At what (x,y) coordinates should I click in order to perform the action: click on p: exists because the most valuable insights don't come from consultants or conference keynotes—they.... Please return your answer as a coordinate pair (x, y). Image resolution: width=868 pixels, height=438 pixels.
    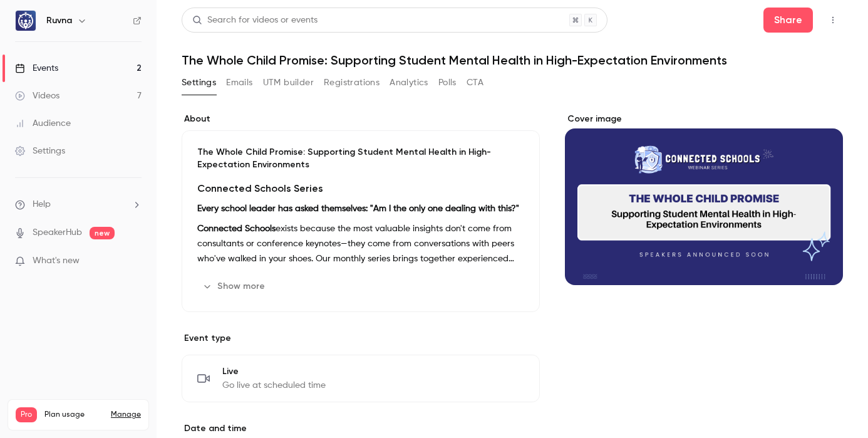
    Looking at the image, I should click on (361, 244).